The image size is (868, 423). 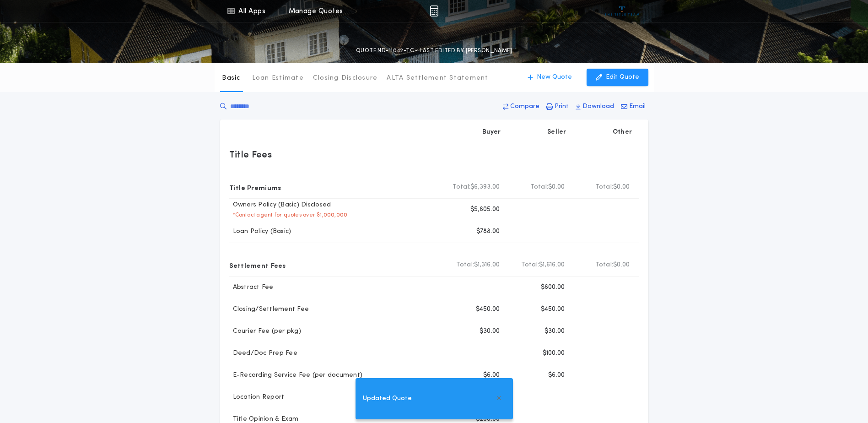 I want to click on p: Courier Fee (per pkg), so click(x=265, y=331).